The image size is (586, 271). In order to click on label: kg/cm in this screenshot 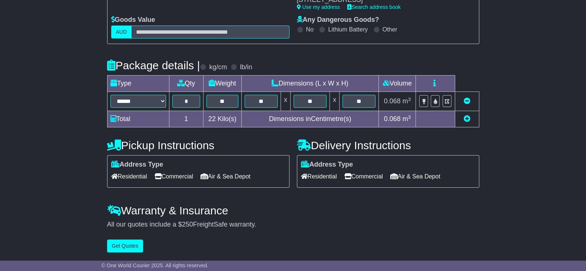, I will do `click(218, 67)`.